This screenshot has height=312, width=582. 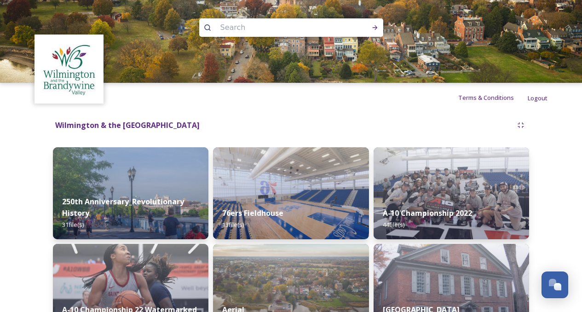 I want to click on strong: 76ers Fieldhouse, so click(x=252, y=213).